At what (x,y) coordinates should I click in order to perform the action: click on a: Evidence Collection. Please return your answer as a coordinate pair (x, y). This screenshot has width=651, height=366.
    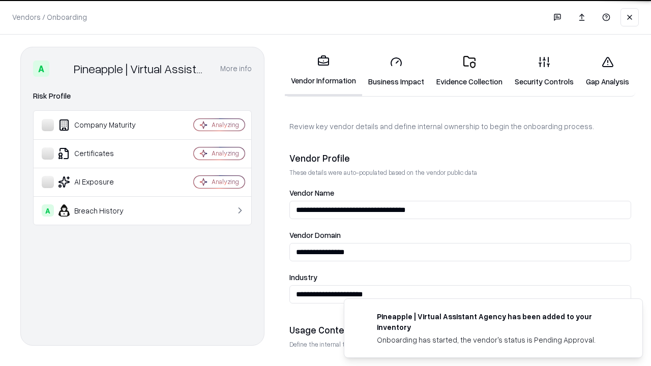
    Looking at the image, I should click on (469, 71).